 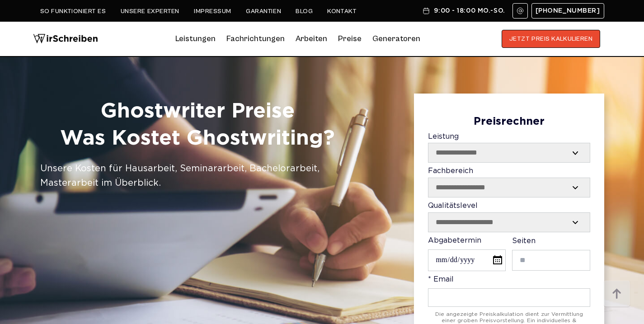 What do you see at coordinates (524, 241) in the screenshot?
I see `span: Seiten` at bounding box center [524, 241].